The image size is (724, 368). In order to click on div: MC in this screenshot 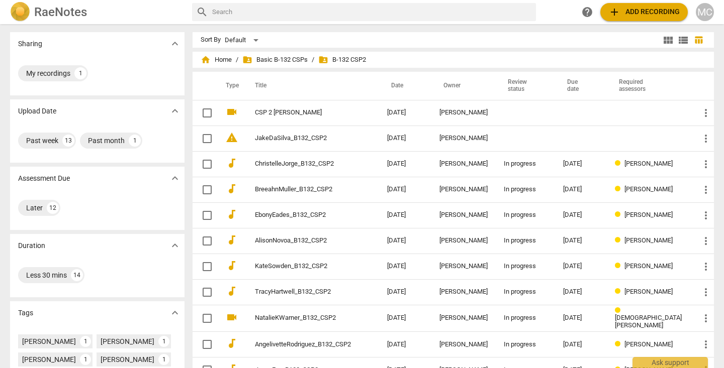, I will do `click(705, 12)`.